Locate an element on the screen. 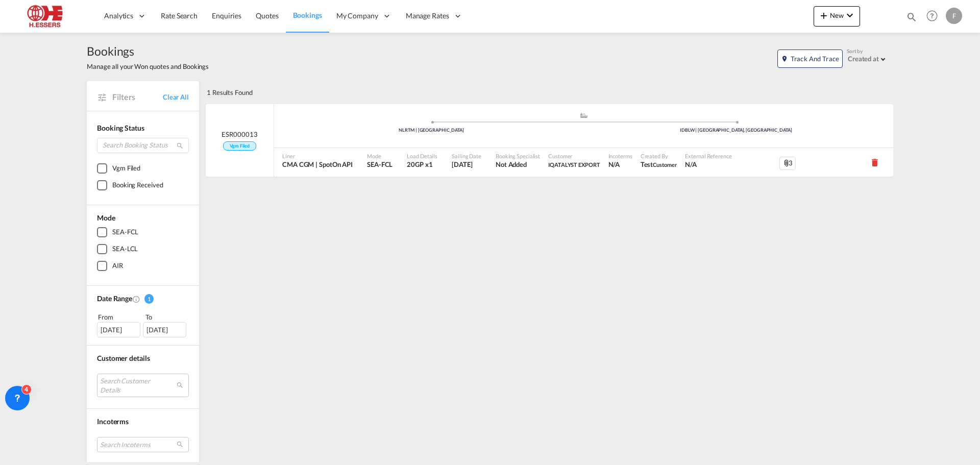  div: SEA-LCL is located at coordinates (125, 249).